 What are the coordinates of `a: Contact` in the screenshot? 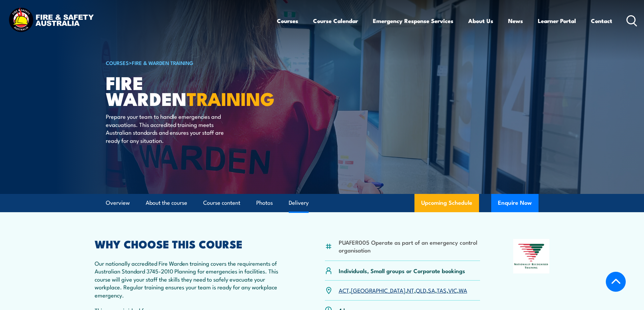 It's located at (601, 21).